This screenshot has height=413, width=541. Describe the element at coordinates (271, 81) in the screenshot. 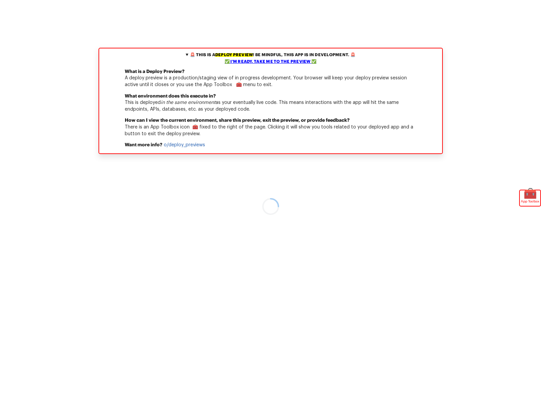

I see `p: A deploy preview is a production/staging view of in progress development. Your browser will keep ...` at that location.